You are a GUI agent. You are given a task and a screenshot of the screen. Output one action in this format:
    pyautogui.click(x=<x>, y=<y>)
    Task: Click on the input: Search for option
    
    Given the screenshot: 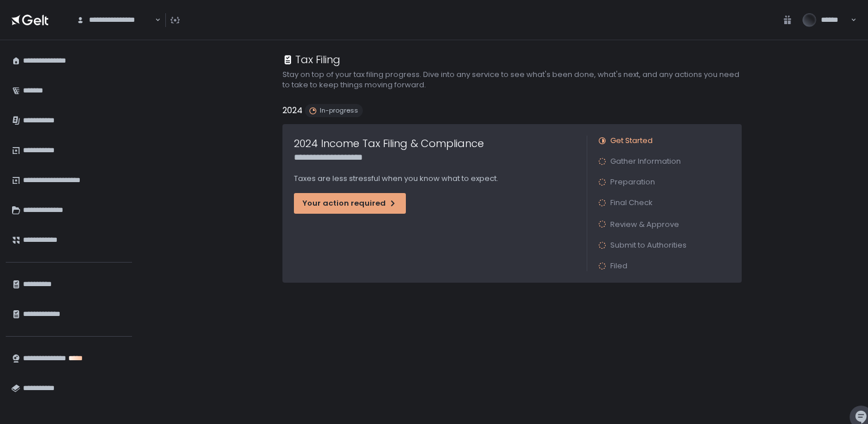 What is the action you would take?
    pyautogui.click(x=153, y=20)
    